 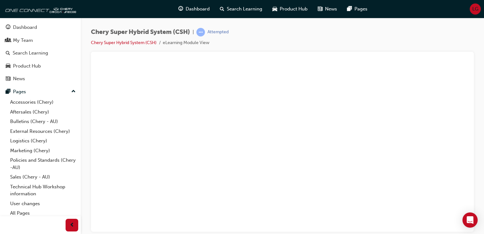 What do you see at coordinates (40, 27) in the screenshot?
I see `a: Dashboard` at bounding box center [40, 27].